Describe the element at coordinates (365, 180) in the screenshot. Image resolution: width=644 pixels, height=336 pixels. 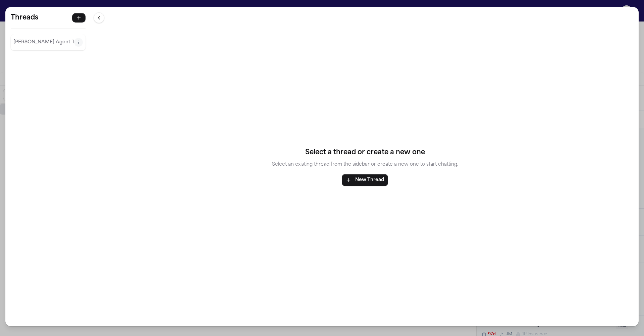
I see `button: New Thread` at that location.